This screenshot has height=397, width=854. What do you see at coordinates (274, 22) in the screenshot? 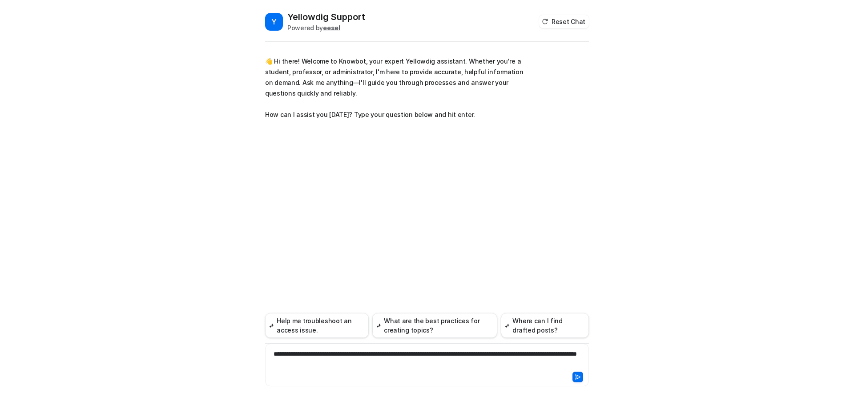
I see `span: Y` at bounding box center [274, 22].